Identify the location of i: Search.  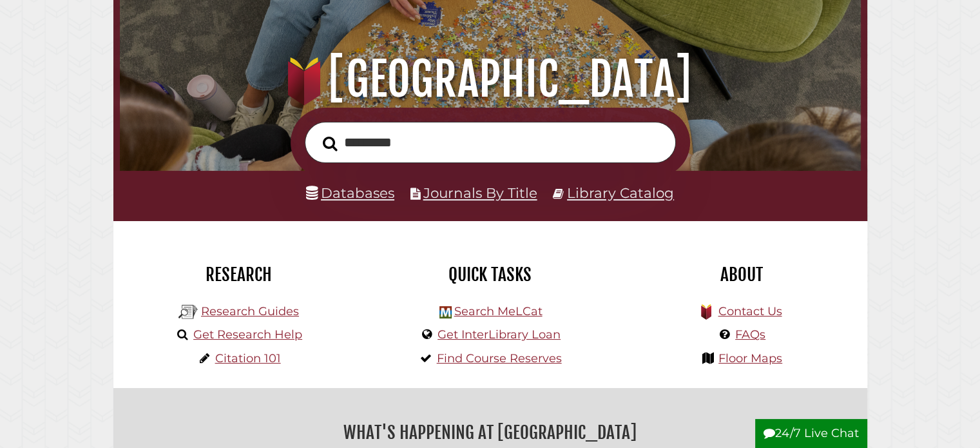
(330, 143).